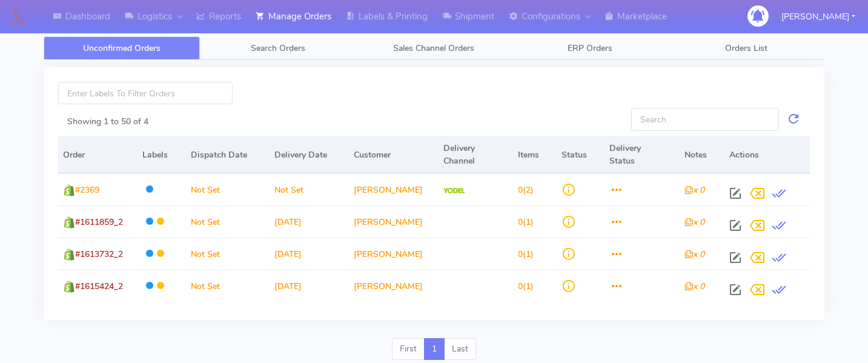 The width and height of the screenshot is (868, 363). I want to click on th: Delivery Status, so click(642, 154).